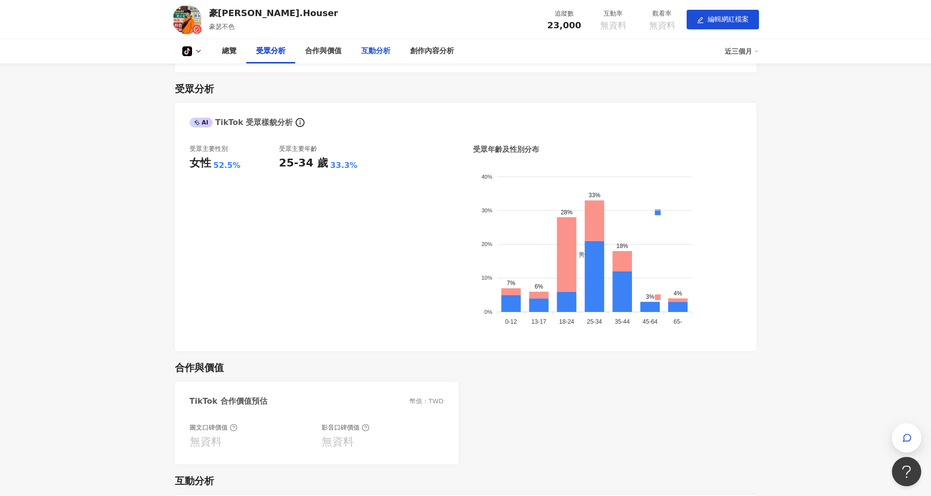 The width and height of the screenshot is (931, 496). Describe the element at coordinates (303, 163) in the screenshot. I see `div: 25-34 歲` at that location.